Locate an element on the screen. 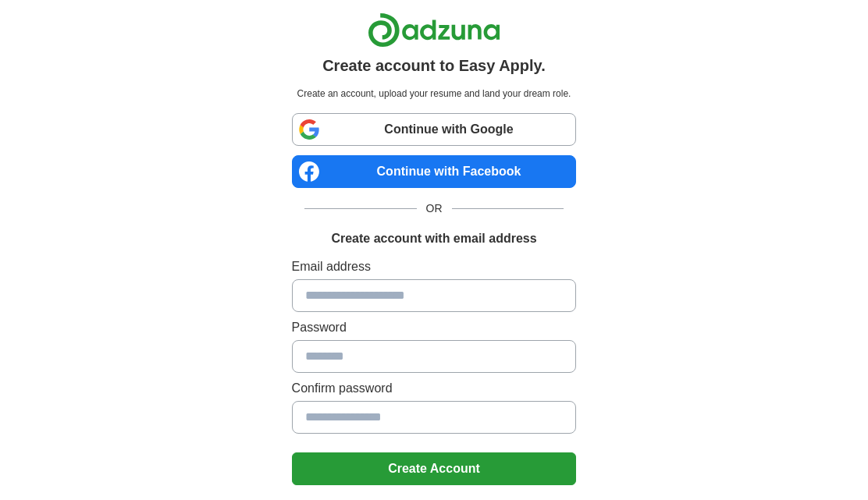 This screenshot has height=500, width=868. h1: Create account with email address is located at coordinates (433, 238).